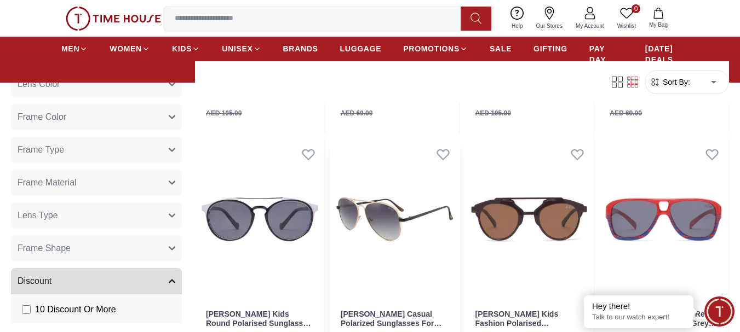 This screenshot has height=332, width=740. I want to click on span: Lens Color, so click(38, 84).